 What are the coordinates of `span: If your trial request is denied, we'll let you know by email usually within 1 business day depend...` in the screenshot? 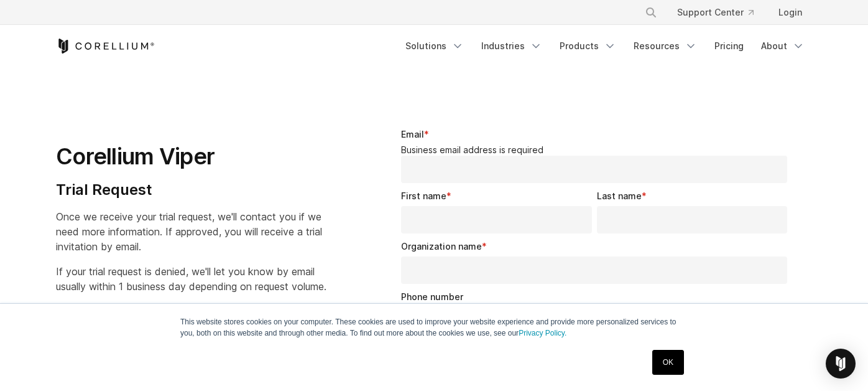 It's located at (191, 279).